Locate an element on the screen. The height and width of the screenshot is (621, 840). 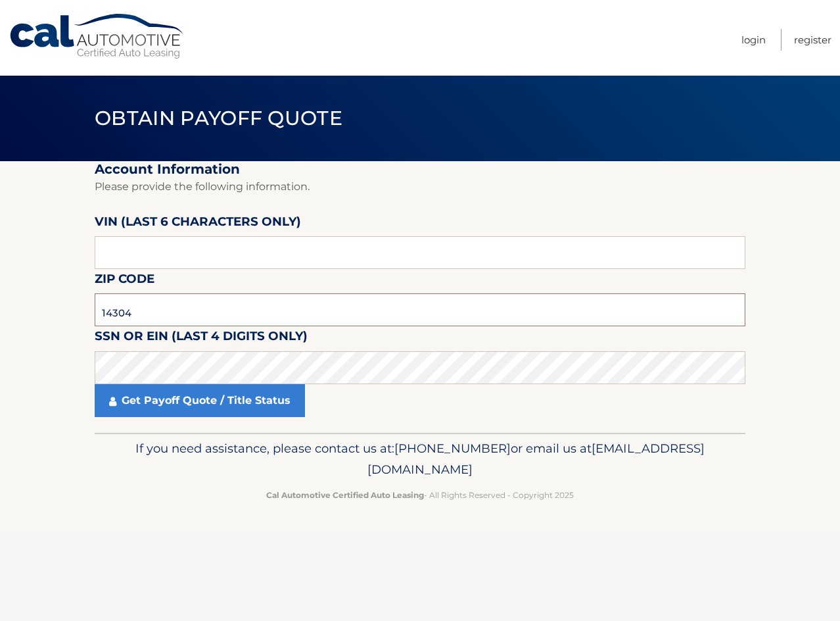
a: Login is located at coordinates (753, 39).